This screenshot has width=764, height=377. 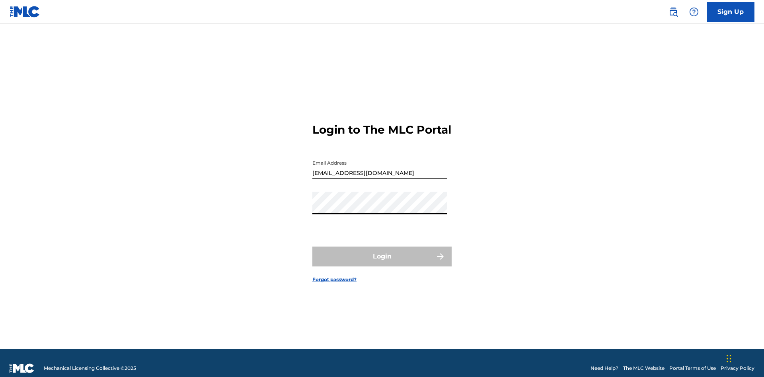 I want to click on a: Sign Up, so click(x=730, y=12).